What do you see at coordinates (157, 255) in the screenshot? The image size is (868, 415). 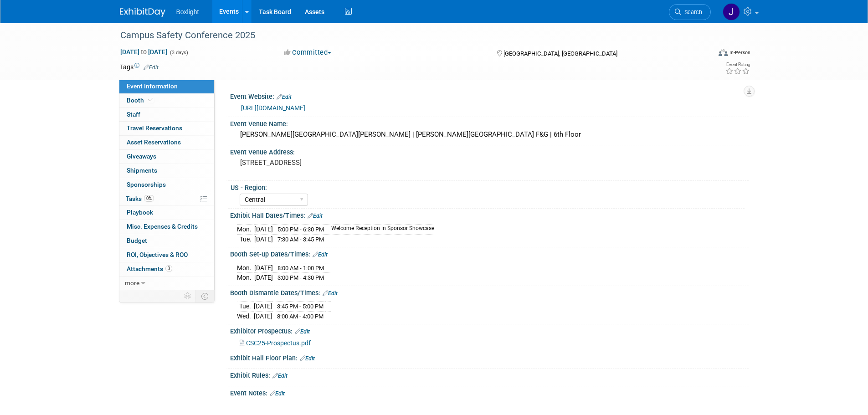 I see `span: ROI, Objectives & ROO` at bounding box center [157, 255].